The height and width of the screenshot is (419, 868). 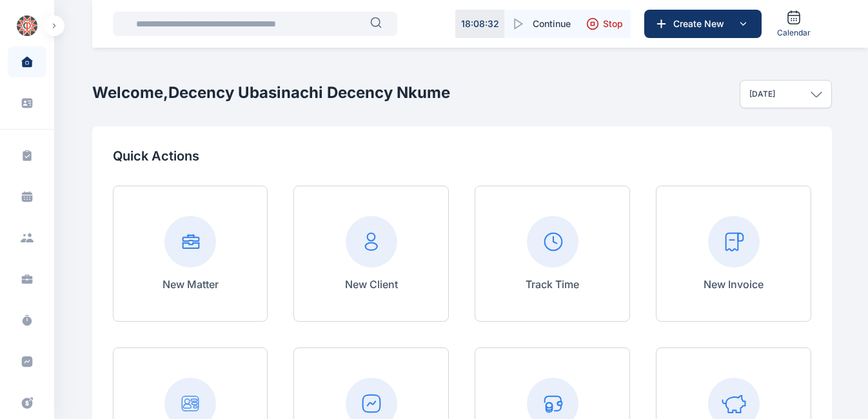 I want to click on button: Stop, so click(x=604, y=24).